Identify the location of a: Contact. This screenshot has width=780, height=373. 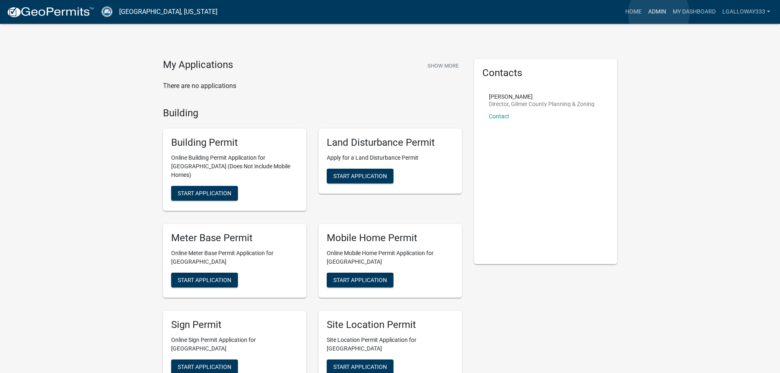
(499, 116).